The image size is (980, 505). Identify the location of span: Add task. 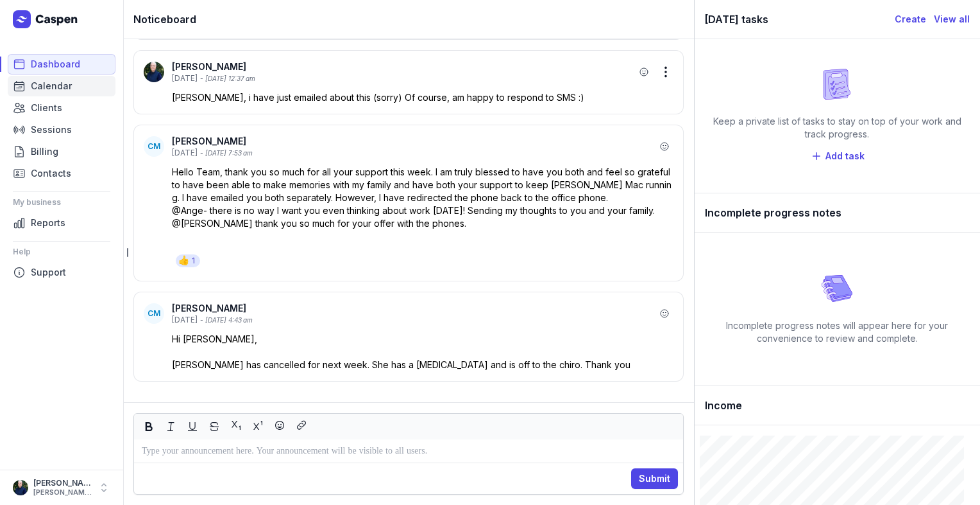
(844, 156).